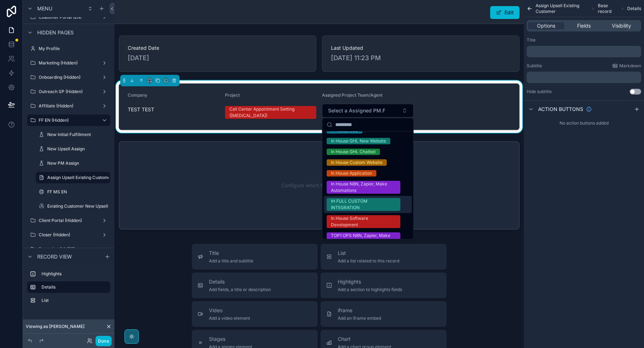  What do you see at coordinates (69, 63) in the screenshot?
I see `label: Marketing (Hidden)` at bounding box center [69, 63].